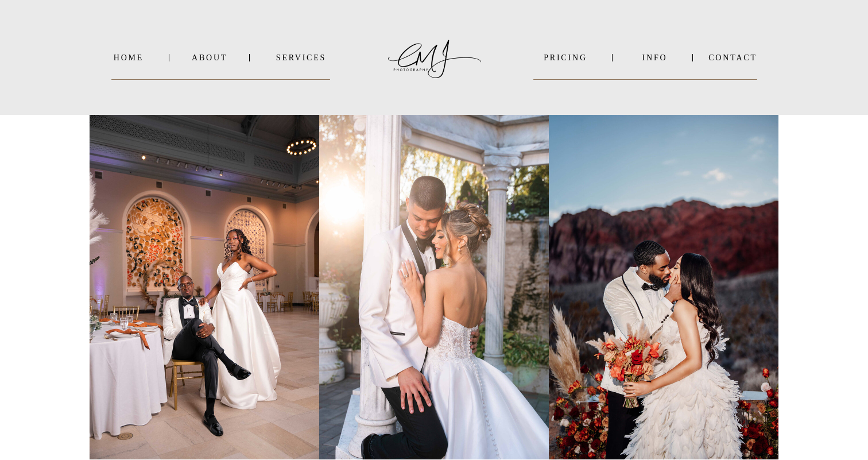 The height and width of the screenshot is (460, 868). I want to click on a: About, so click(209, 58).